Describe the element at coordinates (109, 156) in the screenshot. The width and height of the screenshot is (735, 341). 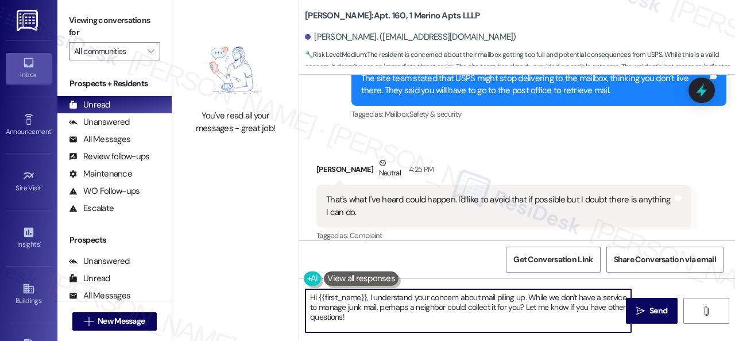
I see `div: Review follow-ups` at that location.